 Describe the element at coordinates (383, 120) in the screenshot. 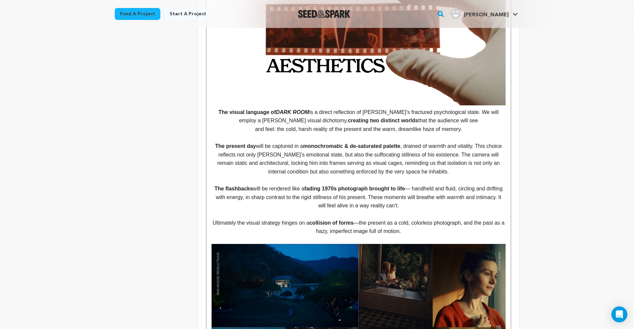

I see `strong: creating two distinct worlds` at that location.